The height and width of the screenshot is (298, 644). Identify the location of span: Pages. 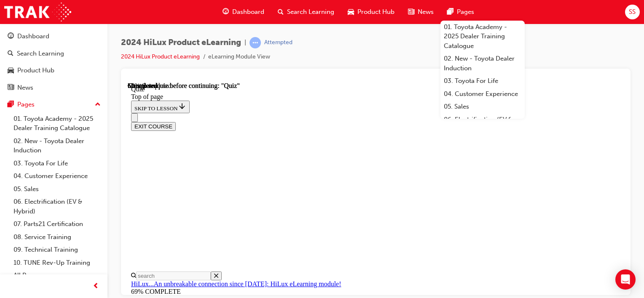
(465, 12).